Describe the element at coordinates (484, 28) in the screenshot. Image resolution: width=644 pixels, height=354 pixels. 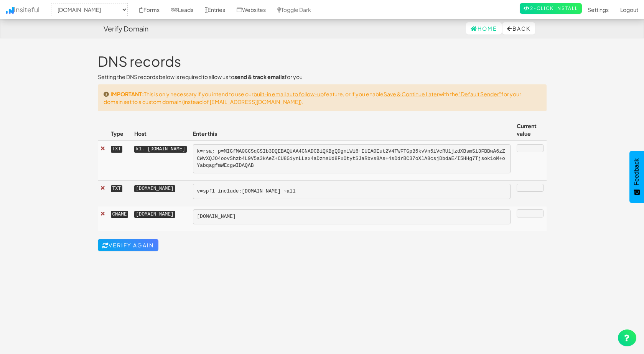
I see `a: Home` at that location.